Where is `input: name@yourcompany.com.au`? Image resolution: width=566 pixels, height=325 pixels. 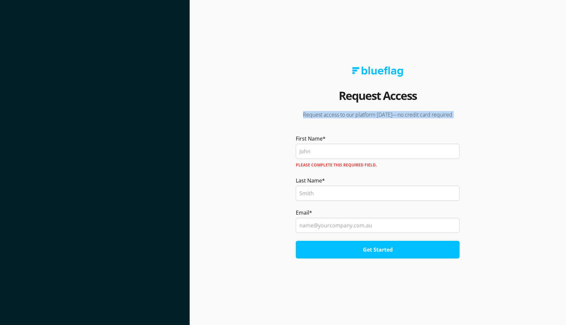
input: name@yourcompany.com.au is located at coordinates (378, 226).